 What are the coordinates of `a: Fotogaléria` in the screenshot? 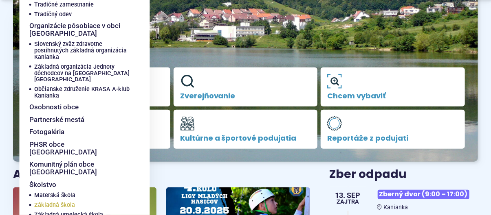 It's located at (80, 132).